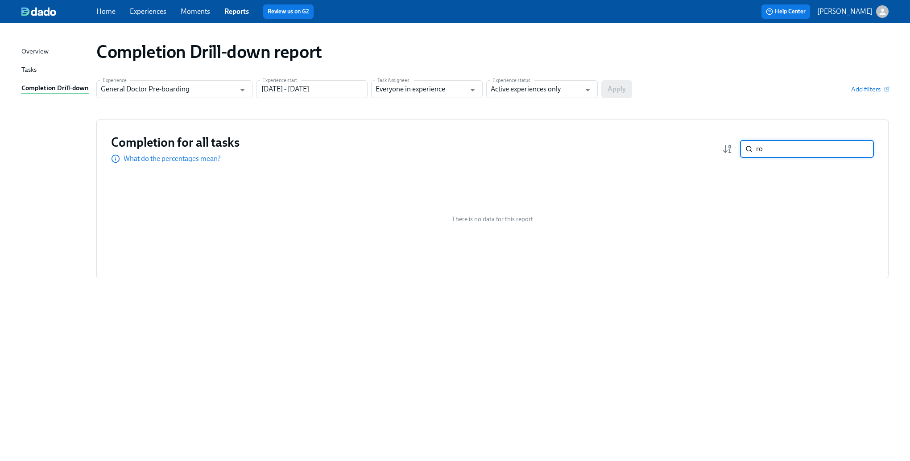 Image resolution: width=910 pixels, height=461 pixels. What do you see at coordinates (35, 52) in the screenshot?
I see `div: Overview` at bounding box center [35, 52].